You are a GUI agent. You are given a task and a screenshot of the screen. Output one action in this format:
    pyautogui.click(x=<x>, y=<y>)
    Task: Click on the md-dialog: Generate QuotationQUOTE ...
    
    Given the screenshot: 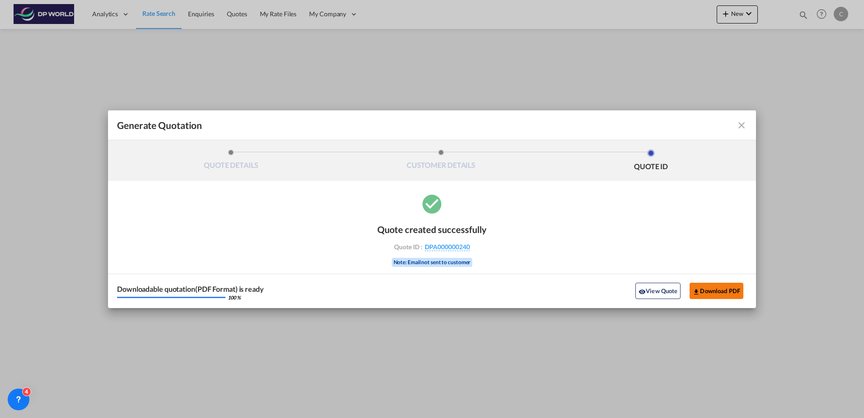 What is the action you would take?
    pyautogui.click(x=432, y=209)
    